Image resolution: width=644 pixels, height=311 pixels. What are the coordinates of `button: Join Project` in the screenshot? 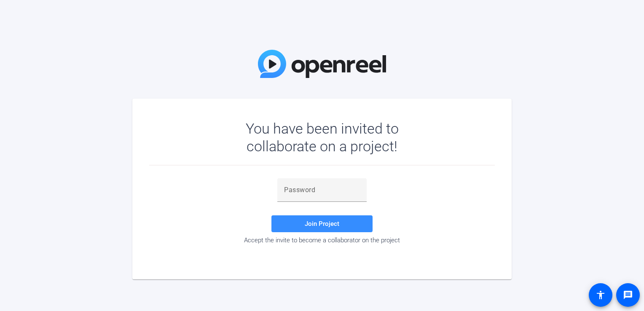 It's located at (322, 224).